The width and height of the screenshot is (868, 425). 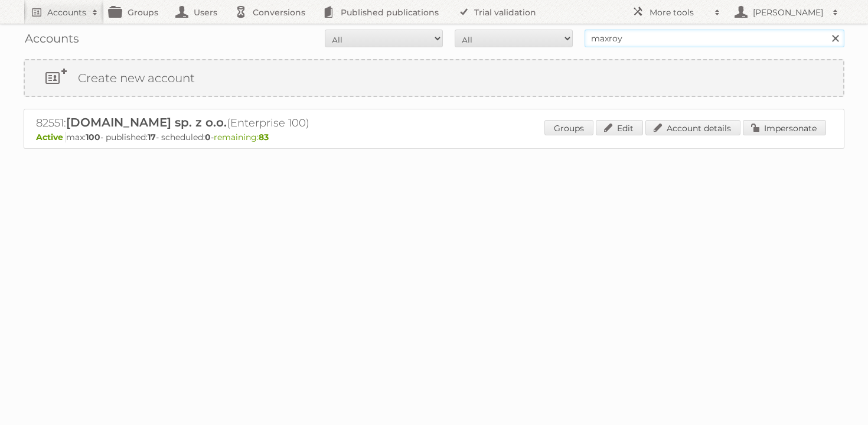 I want to click on p: max: - published: - scheduled: -, so click(x=434, y=137).